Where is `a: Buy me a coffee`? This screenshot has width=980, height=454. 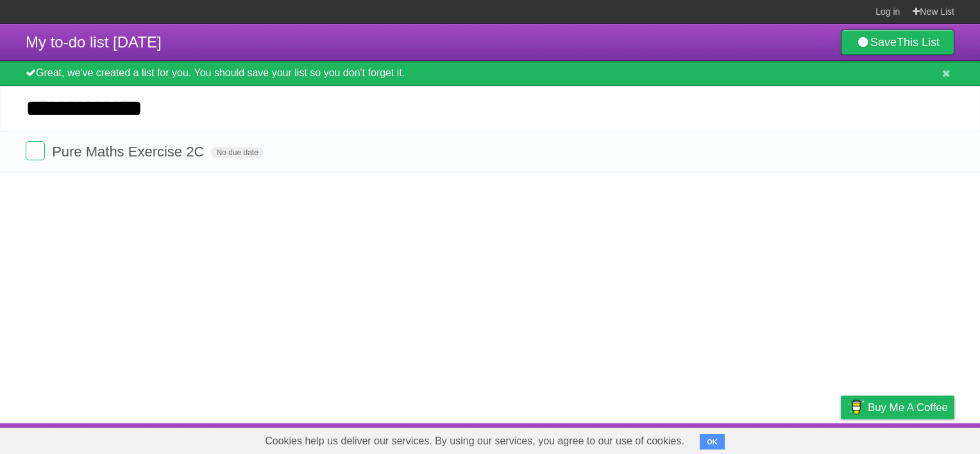 a: Buy me a coffee is located at coordinates (897, 407).